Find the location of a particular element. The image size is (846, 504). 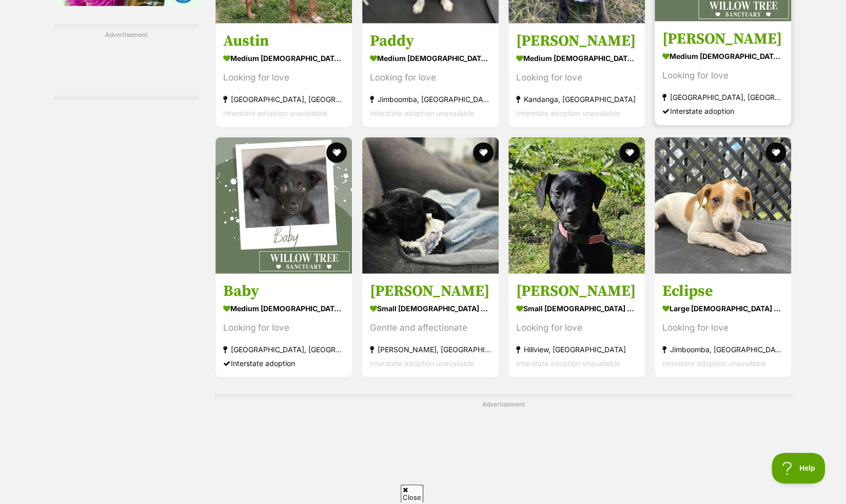

div: Advertisement is located at coordinates (127, 62).